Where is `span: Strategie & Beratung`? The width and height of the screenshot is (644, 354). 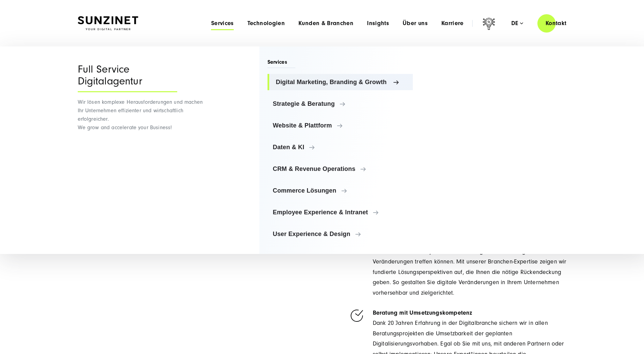
span: Strategie & Beratung is located at coordinates (340, 104).